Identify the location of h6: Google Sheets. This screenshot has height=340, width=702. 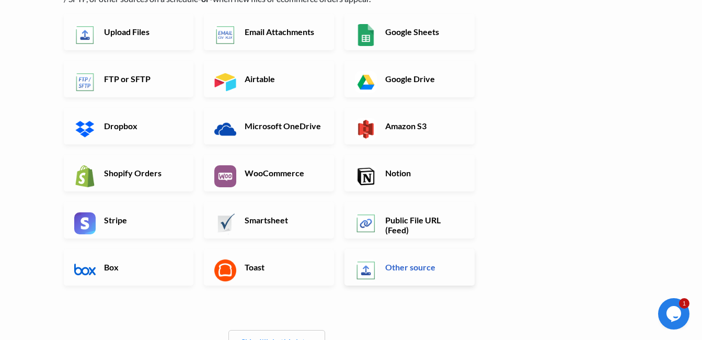
(424, 31).